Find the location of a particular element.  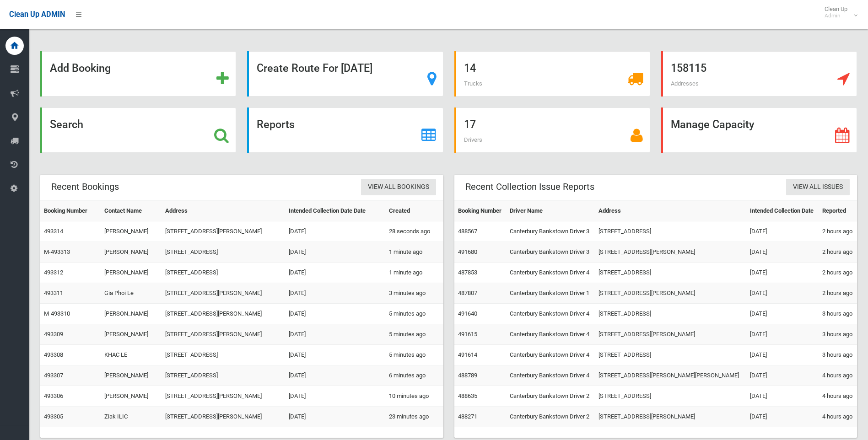

td: 28 seconds ago is located at coordinates (414, 232).